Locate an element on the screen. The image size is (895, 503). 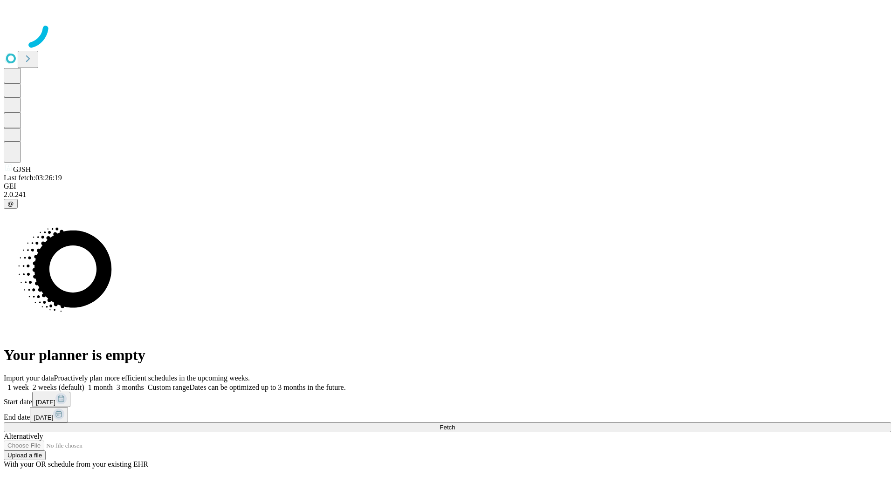
span: 1 week is located at coordinates (18, 387).